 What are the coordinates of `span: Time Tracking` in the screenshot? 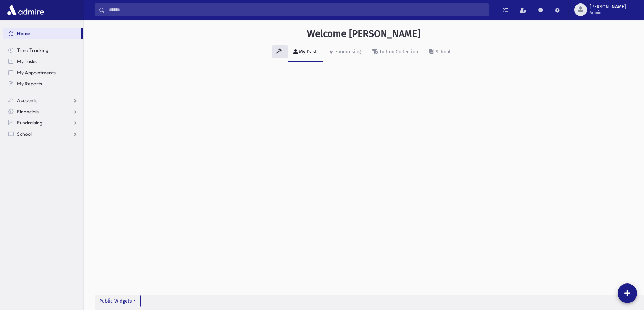 It's located at (32, 50).